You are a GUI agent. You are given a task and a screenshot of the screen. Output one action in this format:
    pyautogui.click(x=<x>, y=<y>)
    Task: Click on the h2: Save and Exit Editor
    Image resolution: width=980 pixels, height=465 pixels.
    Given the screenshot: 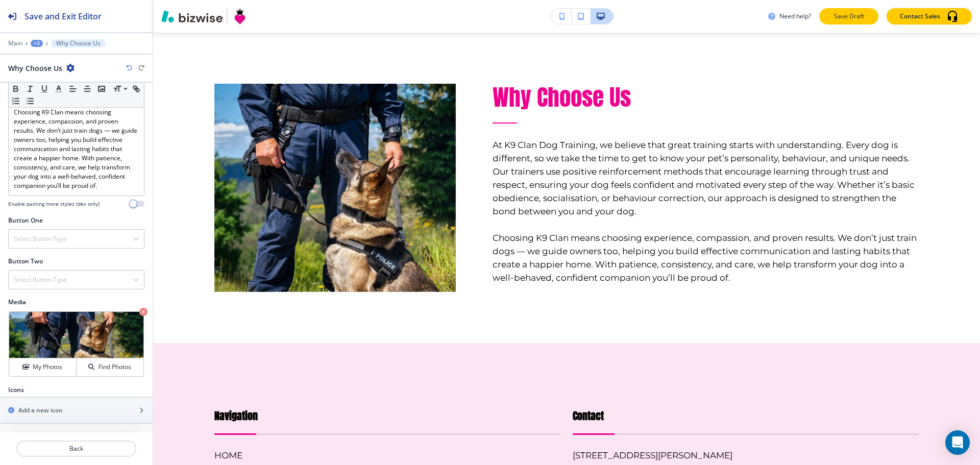 What is the action you would take?
    pyautogui.click(x=63, y=16)
    